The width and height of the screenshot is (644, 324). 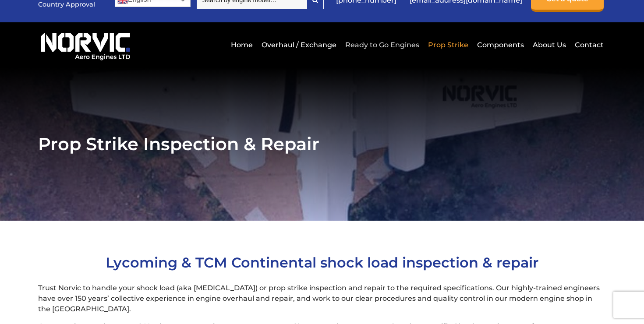 I want to click on img: Norvic Aero Engines logo, so click(x=85, y=45).